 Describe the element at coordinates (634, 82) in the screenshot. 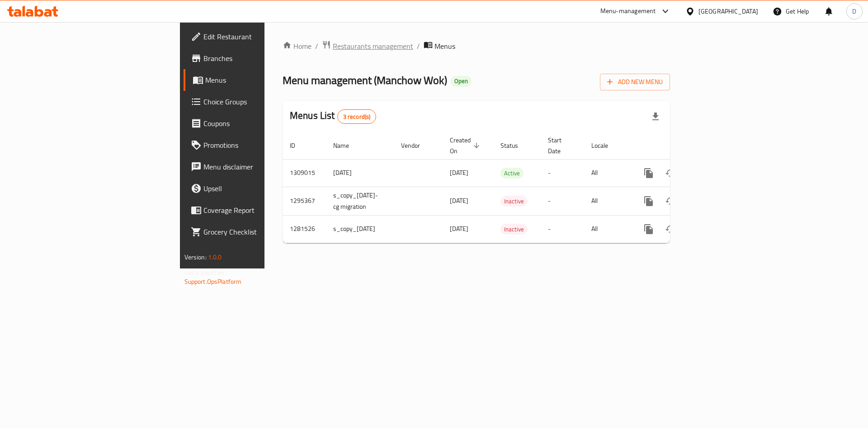

I see `span: Add New Menu` at that location.